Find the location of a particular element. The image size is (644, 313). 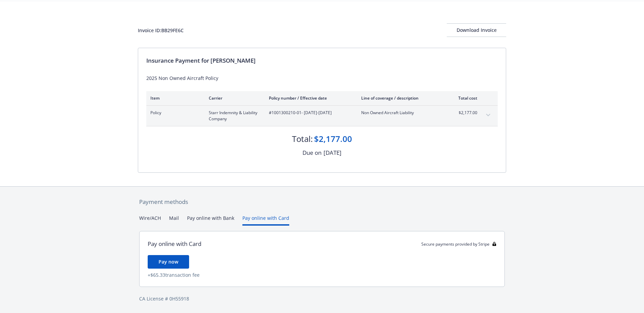

div: Line of coverage / description is located at coordinates (401, 98).